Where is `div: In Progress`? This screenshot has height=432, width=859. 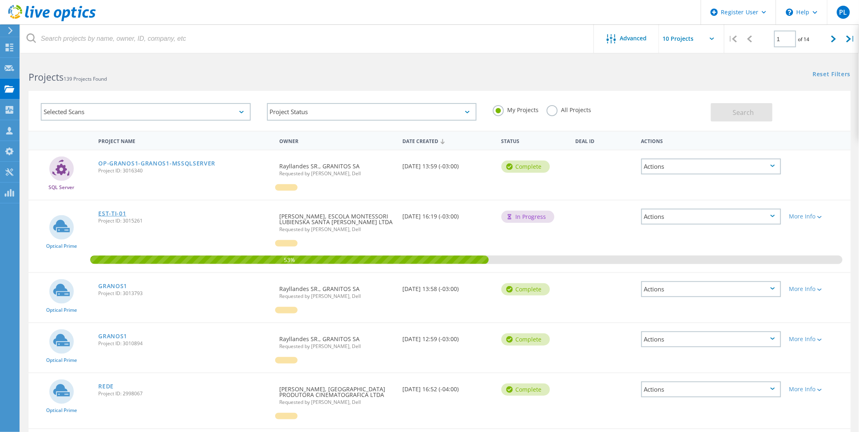
div: In Progress is located at coordinates (528, 217).